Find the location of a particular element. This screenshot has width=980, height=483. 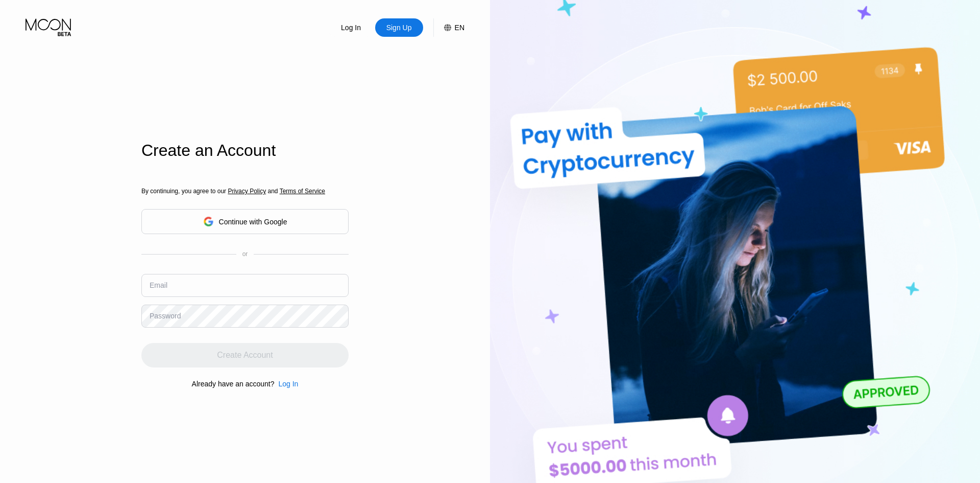

span: Terms of Service is located at coordinates (302, 191).